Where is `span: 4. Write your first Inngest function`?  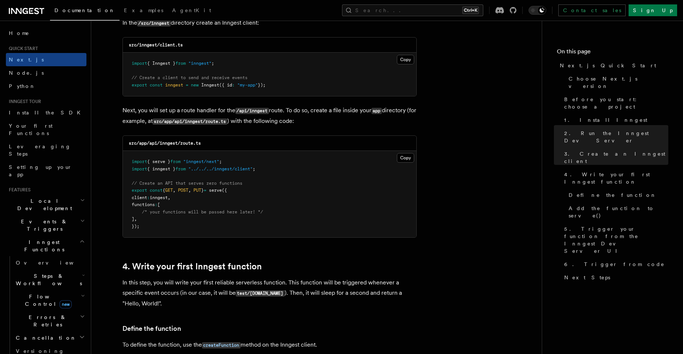 span: 4. Write your first Inngest function is located at coordinates (616, 178).